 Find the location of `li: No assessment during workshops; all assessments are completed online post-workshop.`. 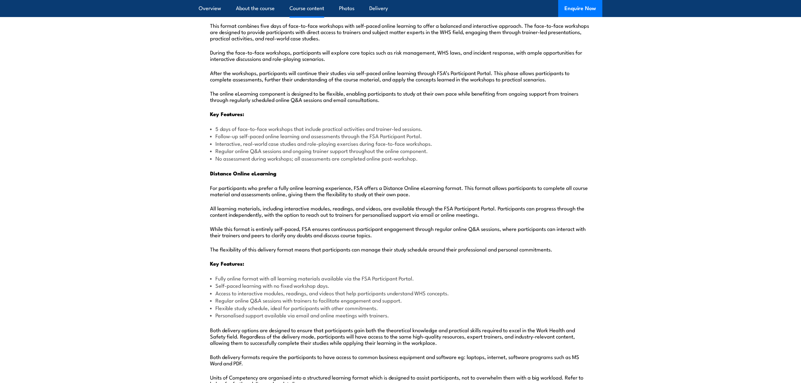

li: No assessment during workshops; all assessments are completed online post-workshop. is located at coordinates (401, 158).